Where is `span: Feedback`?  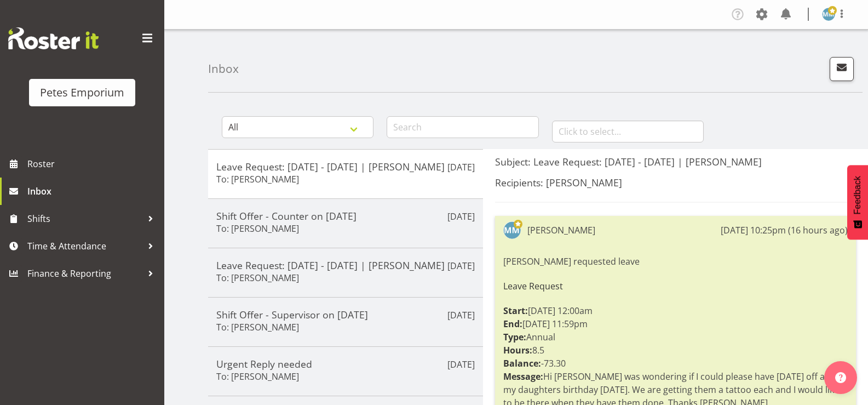
span: Feedback is located at coordinates (858, 195).